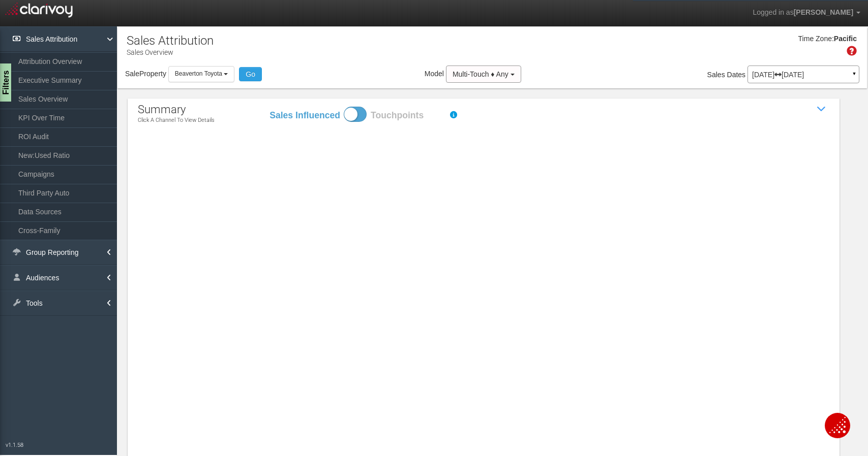 This screenshot has width=868, height=456. Describe the element at coordinates (507, 151) in the screenshot. I see `rect: website tools|174|80|0` at that location.